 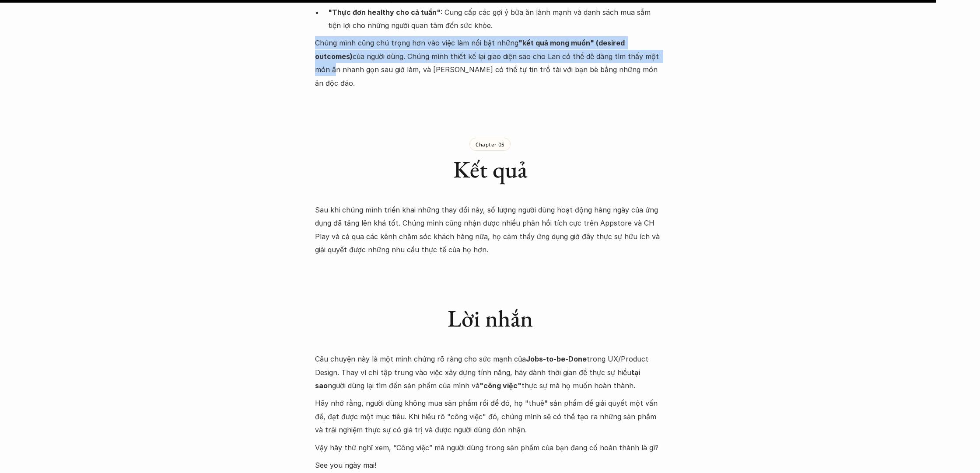 I want to click on h1: Lời nhắn, so click(x=490, y=318).